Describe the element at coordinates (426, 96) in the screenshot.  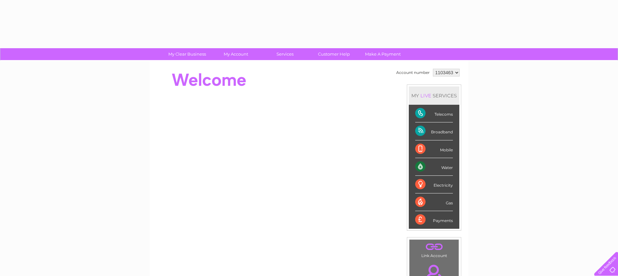
I see `div: LIVE` at that location.